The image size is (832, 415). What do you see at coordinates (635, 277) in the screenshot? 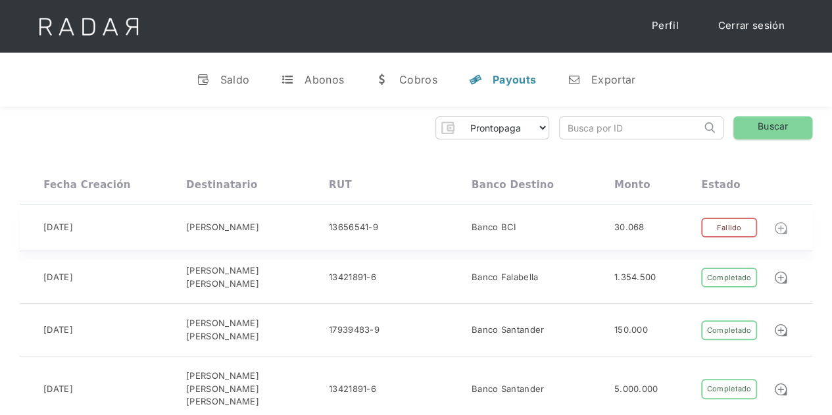
I see `div: 1.354.500` at bounding box center [635, 277].